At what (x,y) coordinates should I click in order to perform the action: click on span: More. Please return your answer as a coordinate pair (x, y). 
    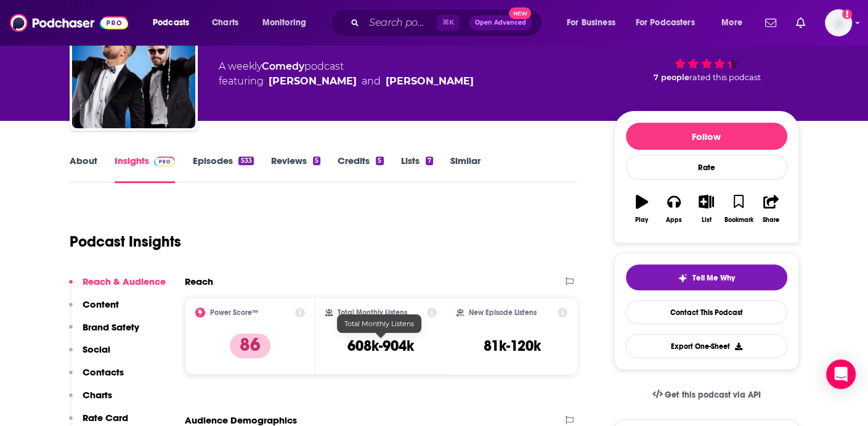
    Looking at the image, I should click on (732, 23).